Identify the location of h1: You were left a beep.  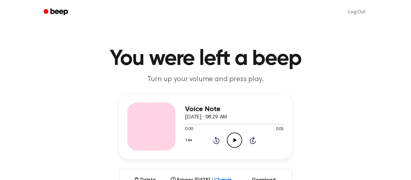
(205, 59).